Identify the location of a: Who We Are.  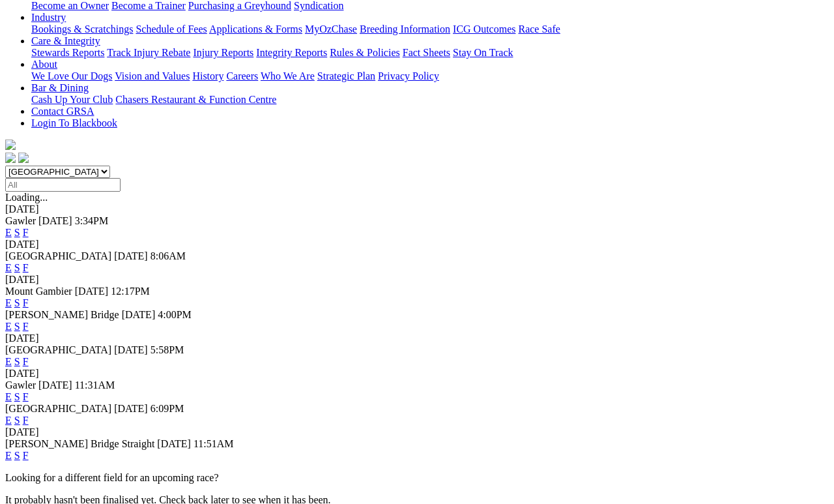
(287, 75).